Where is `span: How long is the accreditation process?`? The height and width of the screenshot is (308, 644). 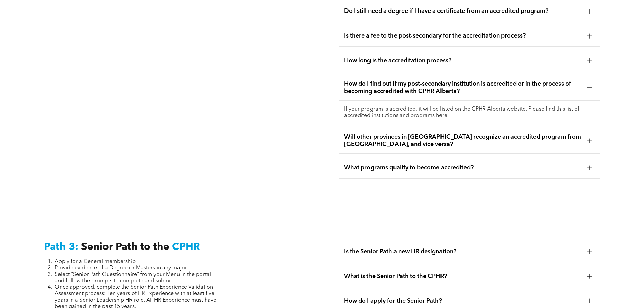 span: How long is the accreditation process? is located at coordinates (463, 61).